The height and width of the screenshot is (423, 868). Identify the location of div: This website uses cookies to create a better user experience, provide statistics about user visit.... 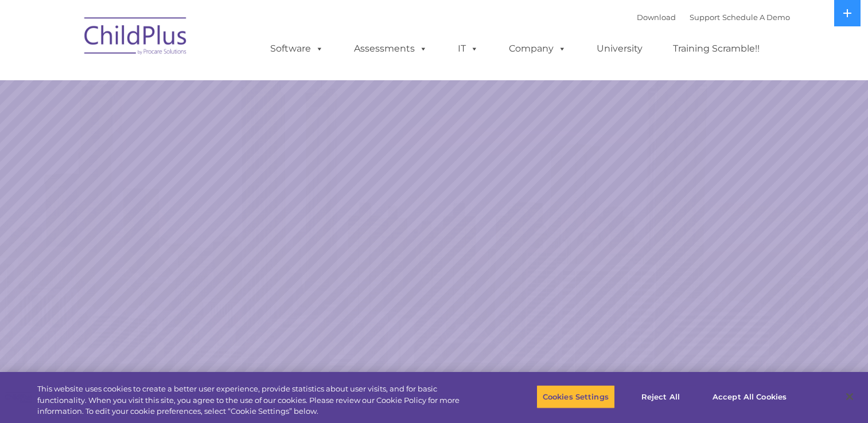
(257, 401).